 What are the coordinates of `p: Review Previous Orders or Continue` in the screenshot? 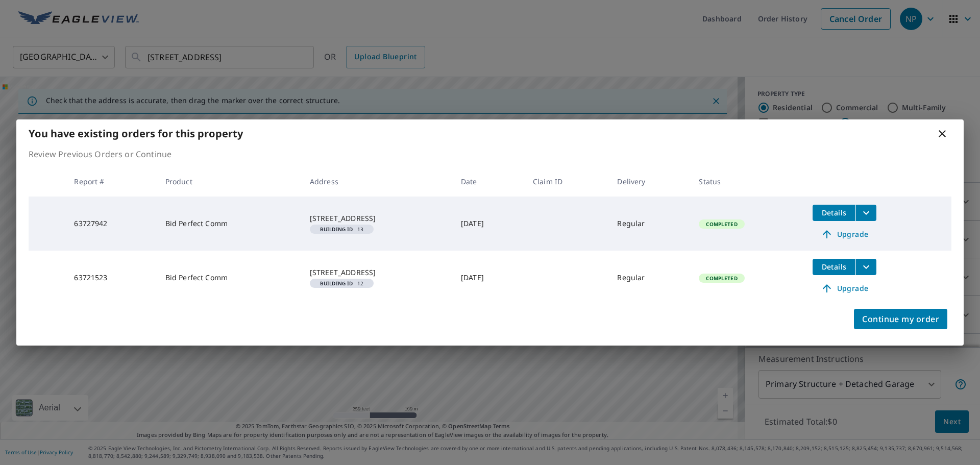 It's located at (490, 155).